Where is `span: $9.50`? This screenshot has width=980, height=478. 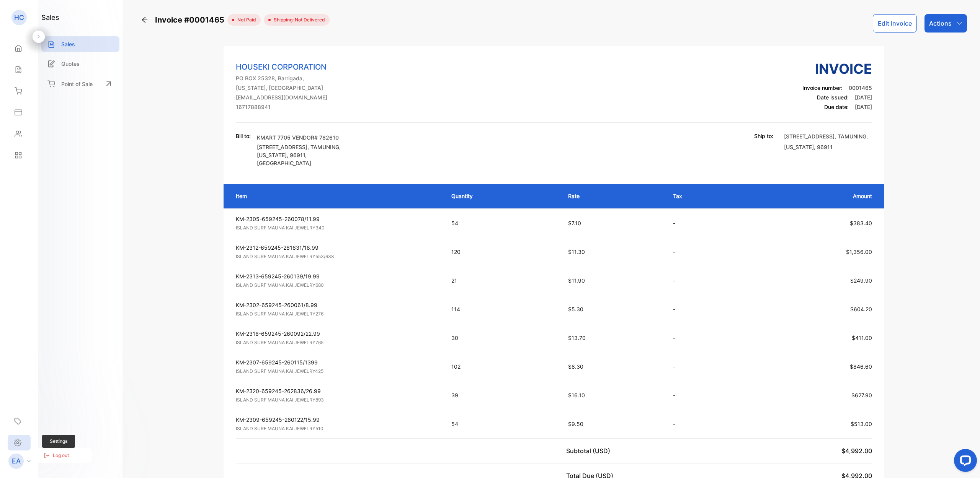 span: $9.50 is located at coordinates (576, 424).